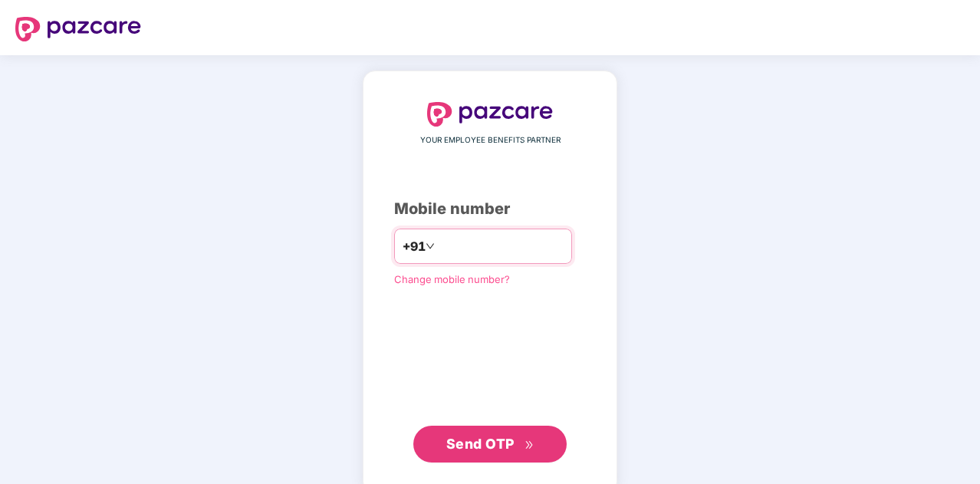  I want to click on span: YOUR EMPLOYEE BENEFITS PARTNER, so click(490, 141).